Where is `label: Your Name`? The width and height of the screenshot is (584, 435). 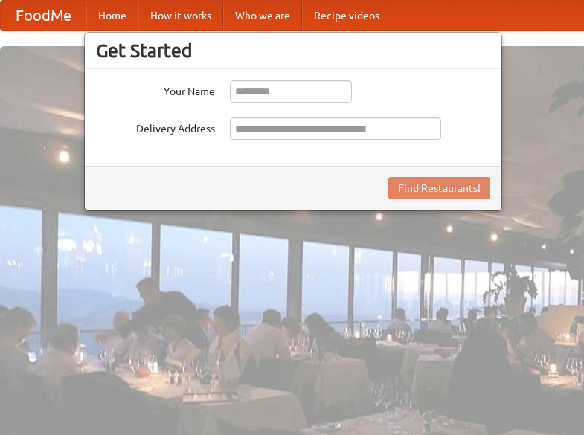
label: Your Name is located at coordinates (155, 89).